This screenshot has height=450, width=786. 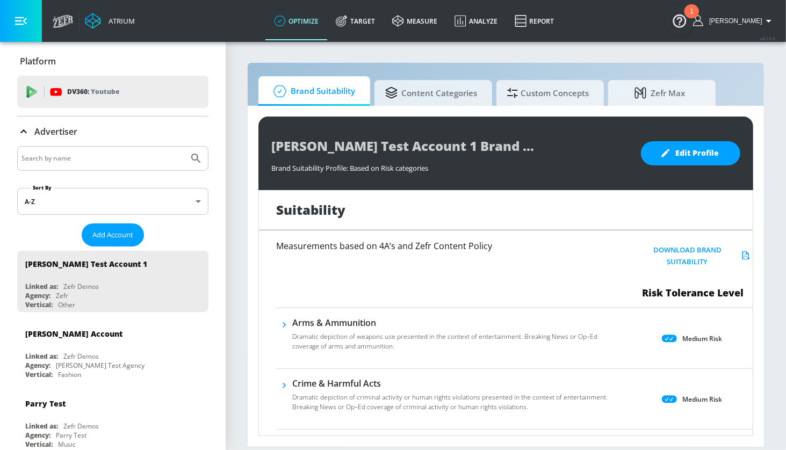 What do you see at coordinates (119, 21) in the screenshot?
I see `div: Atrium` at bounding box center [119, 21].